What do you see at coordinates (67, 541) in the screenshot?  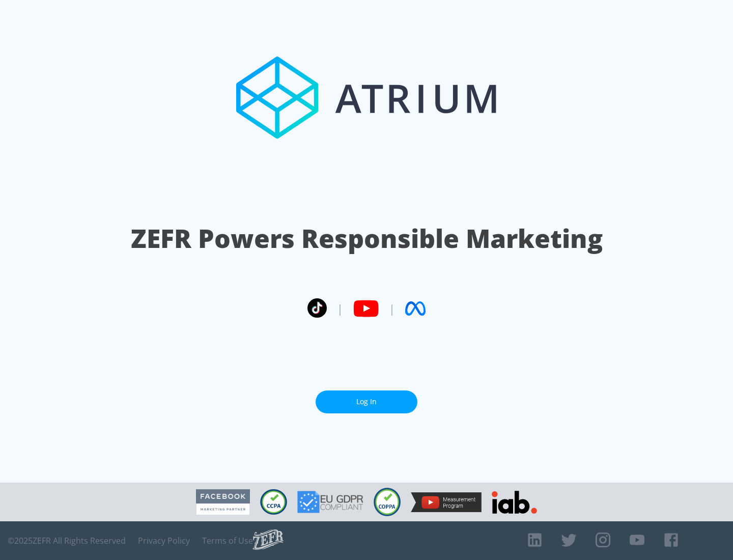 I see `span: © 2025 ZEFR All Rights Reserved` at bounding box center [67, 541].